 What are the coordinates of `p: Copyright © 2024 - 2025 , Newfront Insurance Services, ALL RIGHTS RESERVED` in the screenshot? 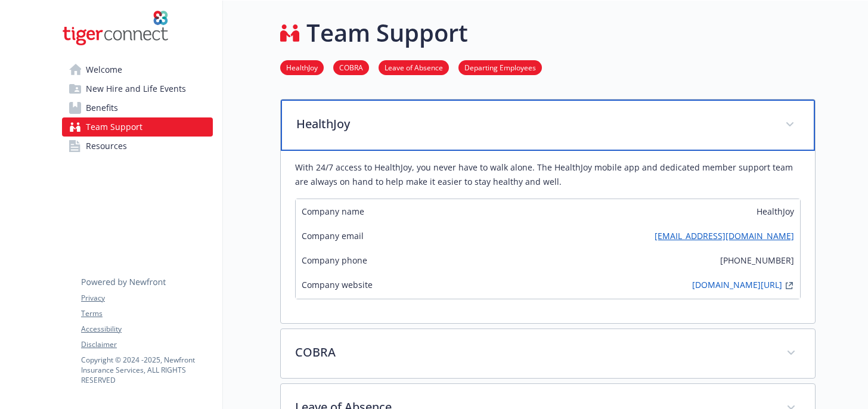 It's located at (147, 369).